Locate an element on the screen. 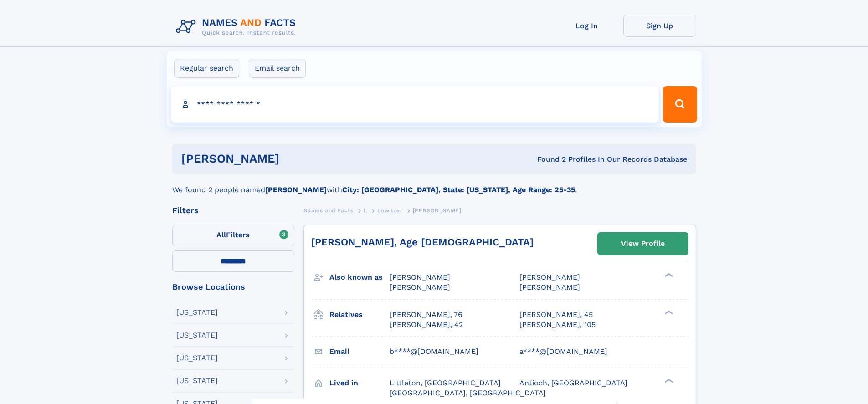  label: Regular search is located at coordinates (207, 69).